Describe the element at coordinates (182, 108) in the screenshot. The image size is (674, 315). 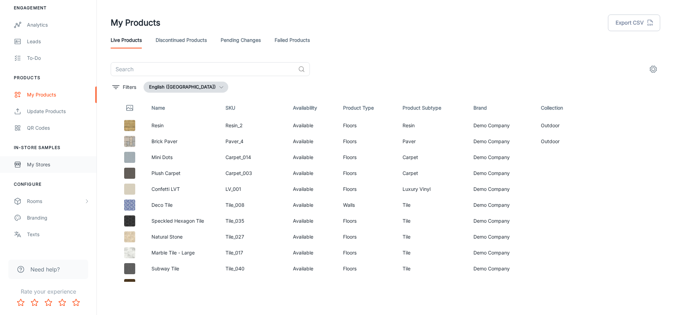
I see `th: Name` at that location.